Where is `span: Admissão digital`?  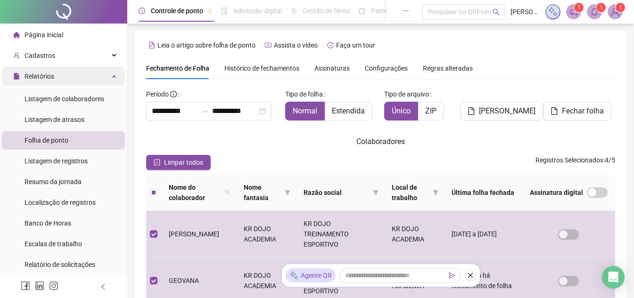
span: Admissão digital is located at coordinates (257, 11).